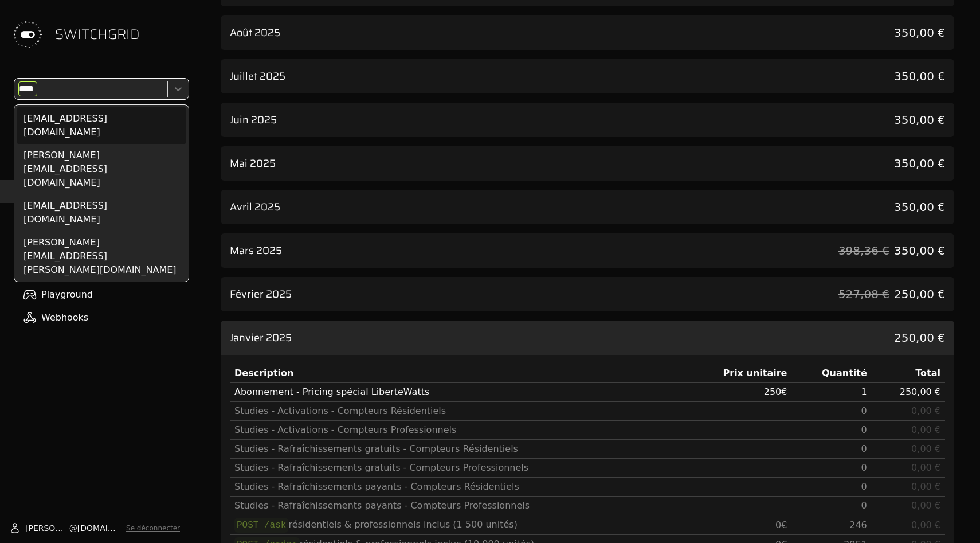 This screenshot has width=980, height=543. What do you see at coordinates (257, 76) in the screenshot?
I see `h3: Juillet 2025` at bounding box center [257, 76].